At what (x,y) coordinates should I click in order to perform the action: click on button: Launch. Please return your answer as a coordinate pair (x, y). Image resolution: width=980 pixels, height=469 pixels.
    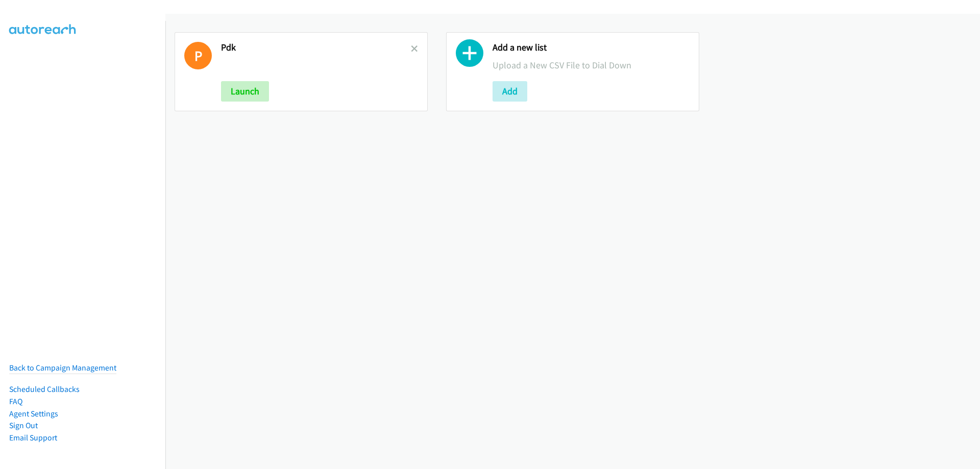
    Looking at the image, I should click on (245, 91).